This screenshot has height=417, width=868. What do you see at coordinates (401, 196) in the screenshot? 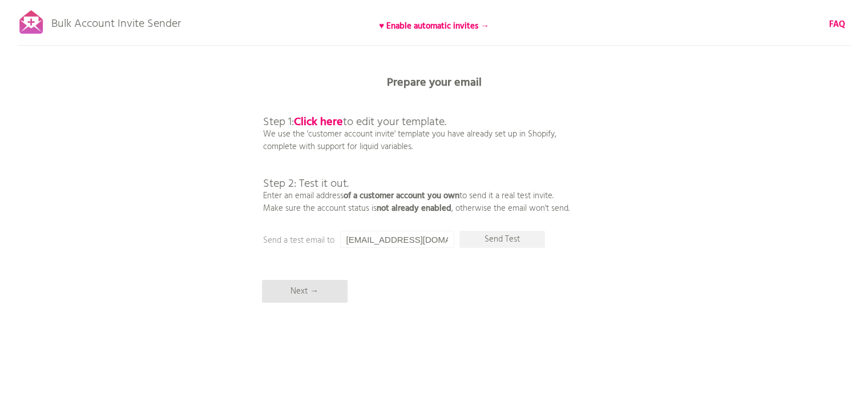
I see `b: of a customer account you own` at bounding box center [401, 196].